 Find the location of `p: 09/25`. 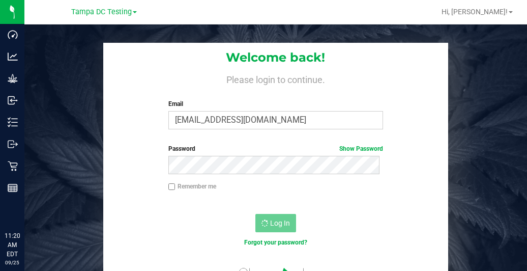

p: 09/25 is located at coordinates (12, 262).